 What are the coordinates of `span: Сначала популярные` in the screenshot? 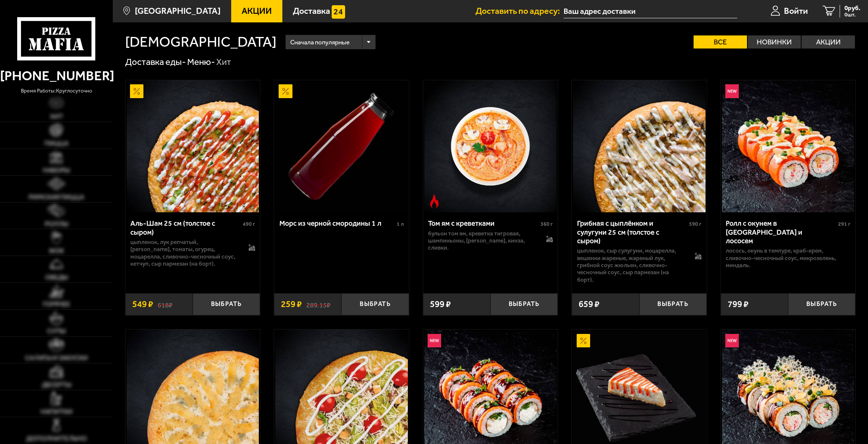 It's located at (320, 42).